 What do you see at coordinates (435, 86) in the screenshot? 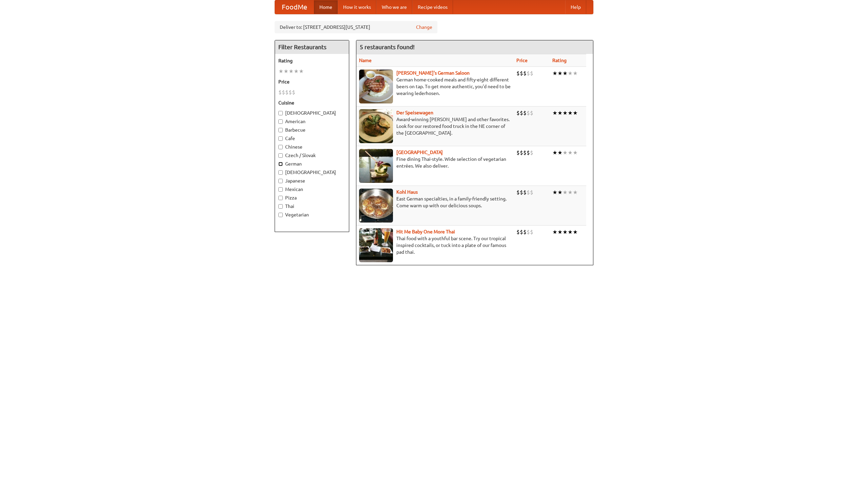
I see `p: German home-cooked meals and fifty-eight different beers on tap. To get more authentic, you'd nee...` at bounding box center [435, 86].